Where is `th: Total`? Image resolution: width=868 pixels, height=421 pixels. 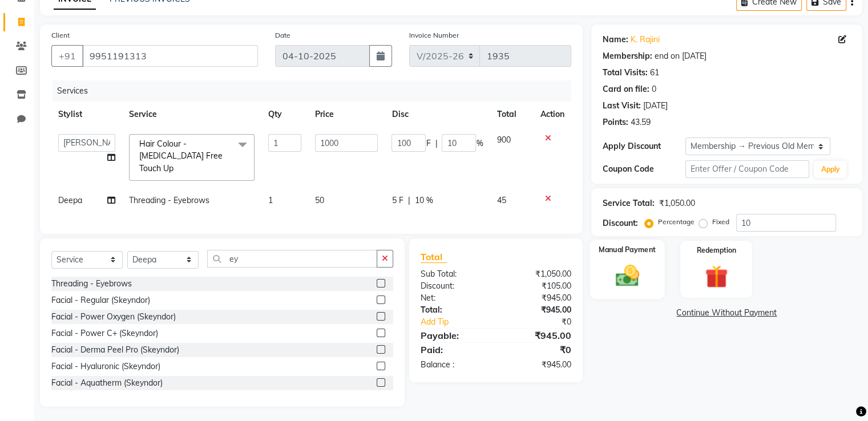
th: Total is located at coordinates (511, 114).